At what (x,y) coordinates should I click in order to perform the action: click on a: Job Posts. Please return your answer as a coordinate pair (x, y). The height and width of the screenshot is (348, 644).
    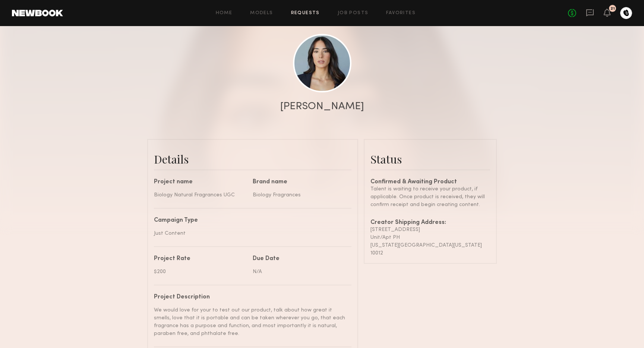
    Looking at the image, I should click on (353, 13).